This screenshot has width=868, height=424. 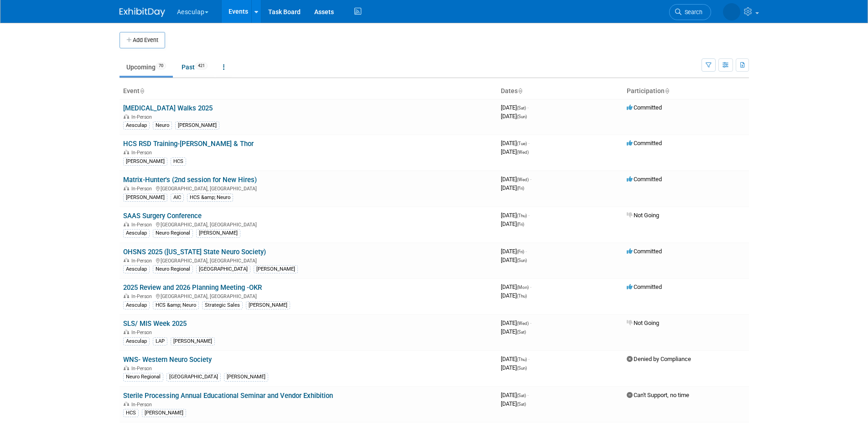 What do you see at coordinates (692, 12) in the screenshot?
I see `span: Search` at bounding box center [692, 12].